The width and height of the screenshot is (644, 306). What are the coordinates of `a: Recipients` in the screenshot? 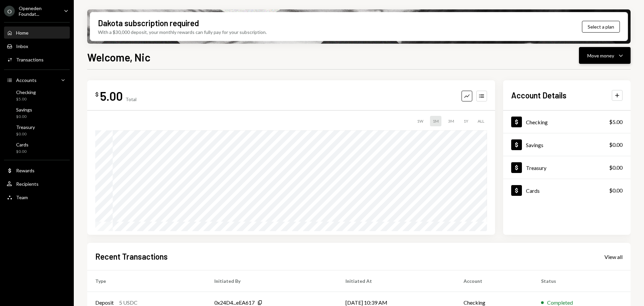 It's located at (37, 184).